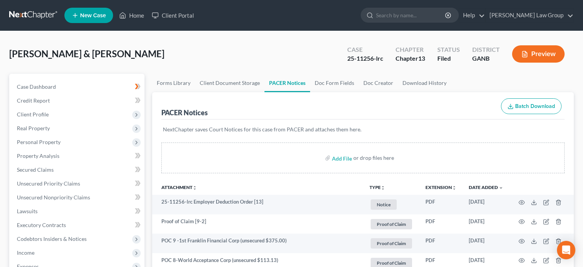 The image size is (583, 267). What do you see at coordinates (567, 250) in the screenshot?
I see `div: Open Intercom Messenger` at bounding box center [567, 250].